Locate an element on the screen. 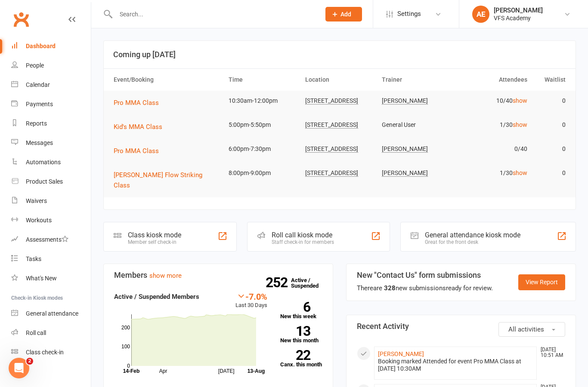 The width and height of the screenshot is (588, 387). div: Messages is located at coordinates (40, 143).